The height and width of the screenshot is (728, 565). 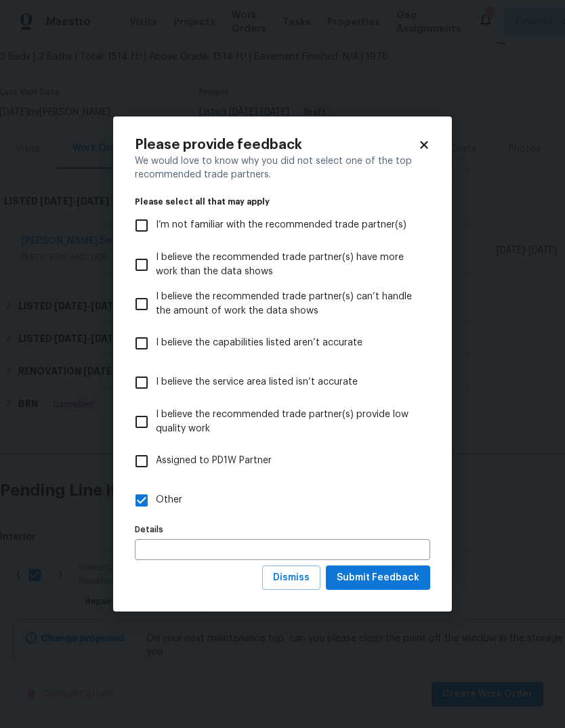 What do you see at coordinates (259, 343) in the screenshot?
I see `span: I believe the capabilities listed aren’t accurate` at bounding box center [259, 343].